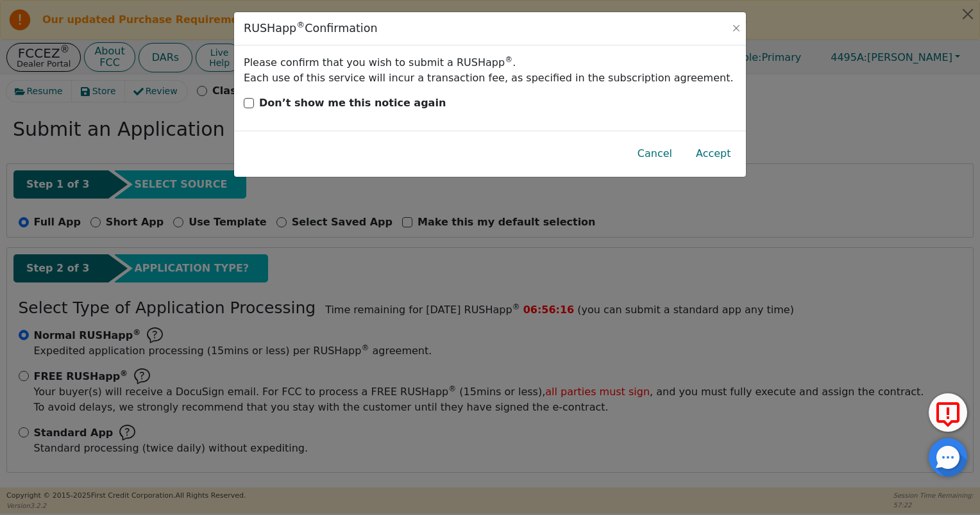  Describe the element at coordinates (490, 70) in the screenshot. I see `div: Please confirm that you wish to submit a RUSHapp . Each use of this service will incur a transact...` at that location.